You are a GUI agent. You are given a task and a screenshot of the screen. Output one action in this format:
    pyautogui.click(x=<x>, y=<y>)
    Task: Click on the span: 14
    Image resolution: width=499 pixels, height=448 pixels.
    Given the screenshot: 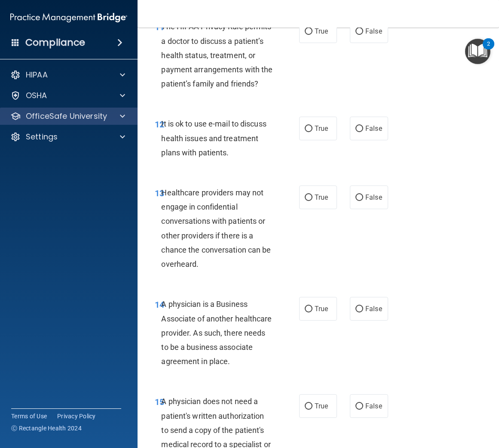 What is the action you would take?
    pyautogui.click(x=160, y=304)
    